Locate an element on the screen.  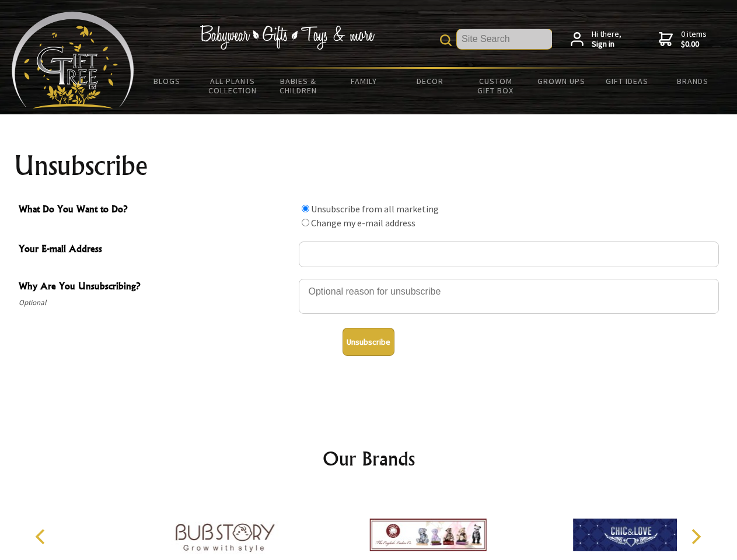
button: Unsubscribe is located at coordinates (368, 342).